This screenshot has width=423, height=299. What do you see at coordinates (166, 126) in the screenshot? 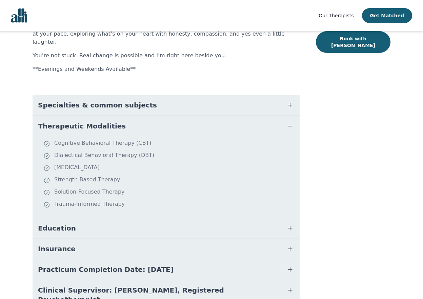
I see `button: Therapeutic Modalities` at bounding box center [166, 126].